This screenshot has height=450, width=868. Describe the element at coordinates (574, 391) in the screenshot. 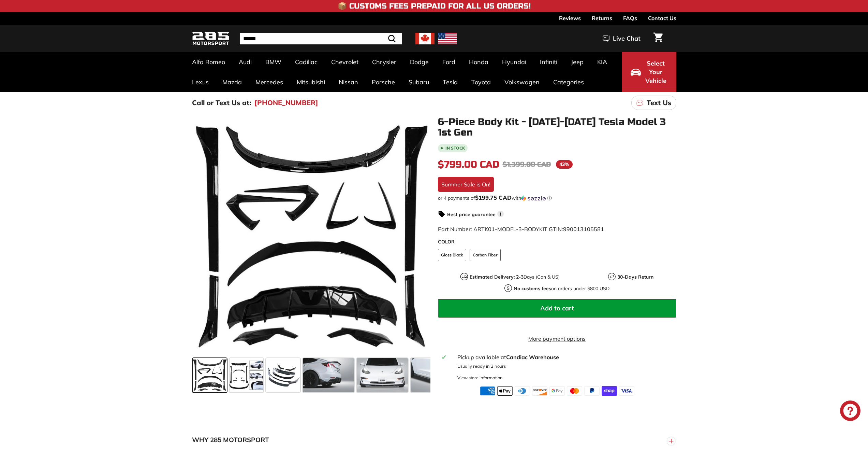

I see `img: master` at that location.